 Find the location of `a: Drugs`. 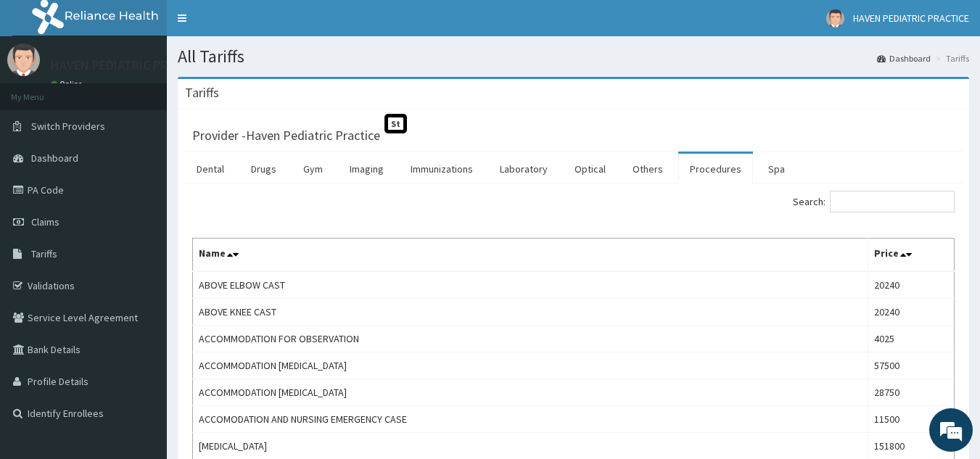

a: Drugs is located at coordinates (264, 169).